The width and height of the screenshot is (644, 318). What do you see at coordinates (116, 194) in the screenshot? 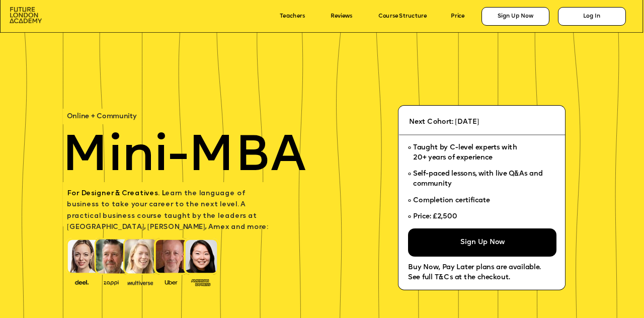
I see `span: For Designer & Creatives. L` at bounding box center [116, 194].